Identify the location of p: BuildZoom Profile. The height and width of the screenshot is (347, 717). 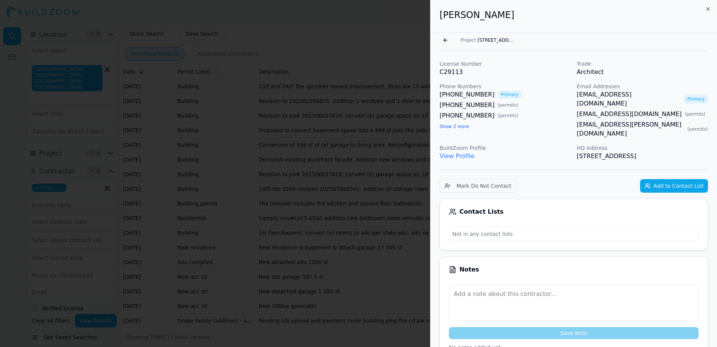
(505, 148).